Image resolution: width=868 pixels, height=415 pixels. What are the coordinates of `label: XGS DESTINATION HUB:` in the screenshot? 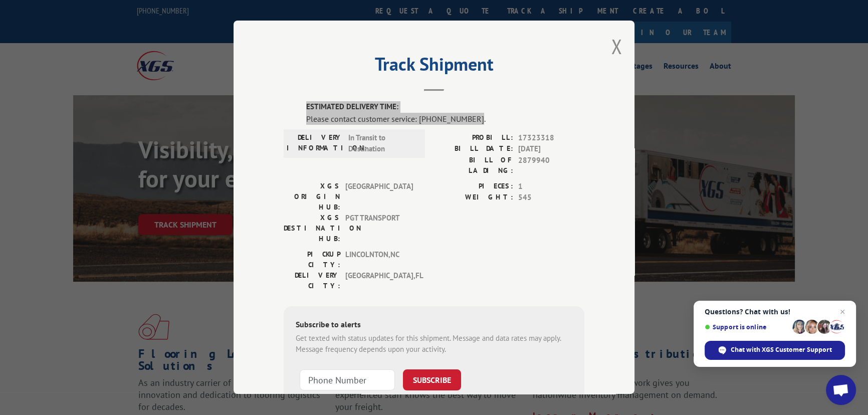 It's located at (312, 228).